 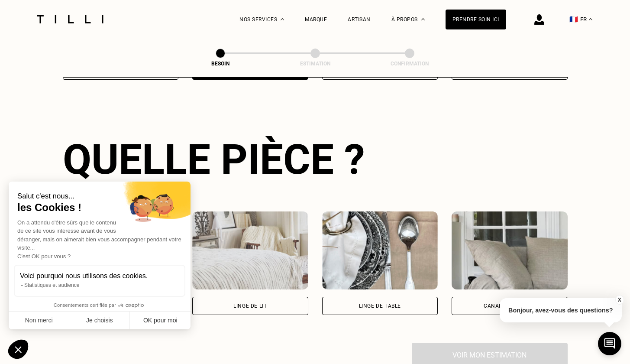 I want to click on img: menu déroulant, so click(x=591, y=19).